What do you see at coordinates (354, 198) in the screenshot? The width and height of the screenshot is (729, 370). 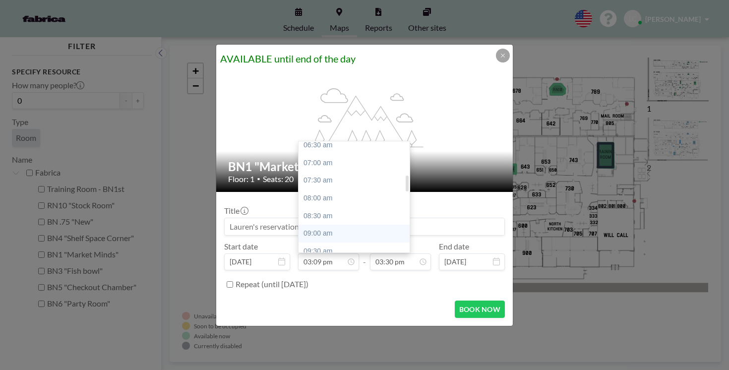 I see `div: 08:00 am` at bounding box center [354, 198].